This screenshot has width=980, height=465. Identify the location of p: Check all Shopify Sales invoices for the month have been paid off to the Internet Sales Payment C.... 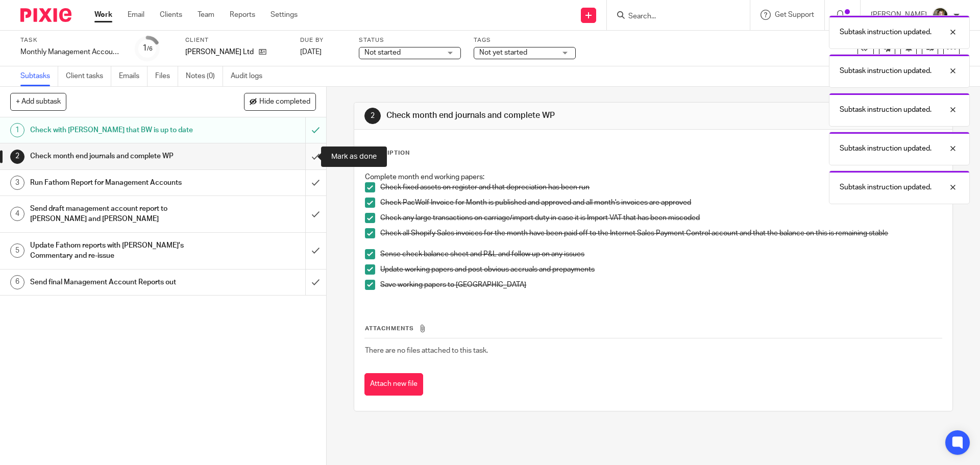
(661, 233).